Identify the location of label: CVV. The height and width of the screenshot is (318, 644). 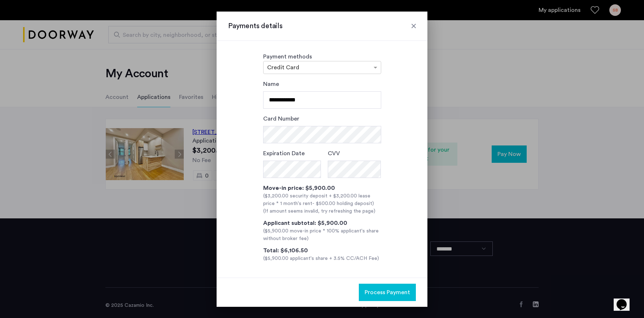
(334, 154).